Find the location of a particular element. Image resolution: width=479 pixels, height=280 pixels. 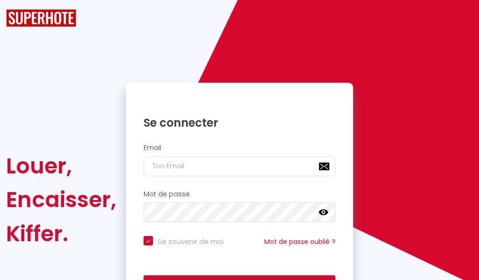

div: Louer, is located at coordinates (61, 166).